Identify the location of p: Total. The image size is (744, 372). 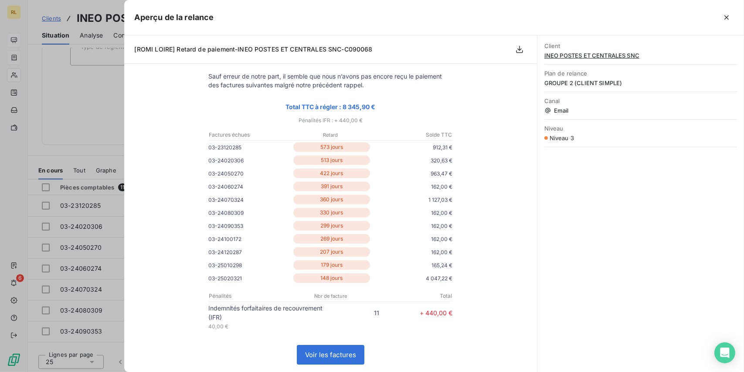
(412, 296).